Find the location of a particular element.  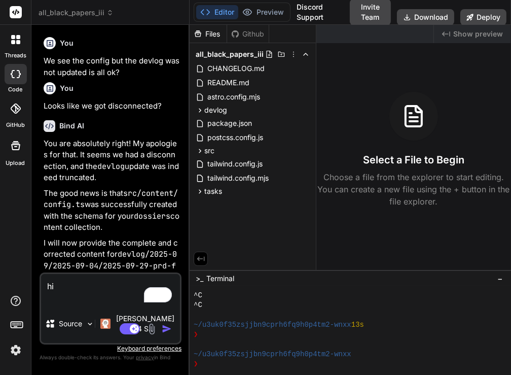

label: code is located at coordinates (16, 89).